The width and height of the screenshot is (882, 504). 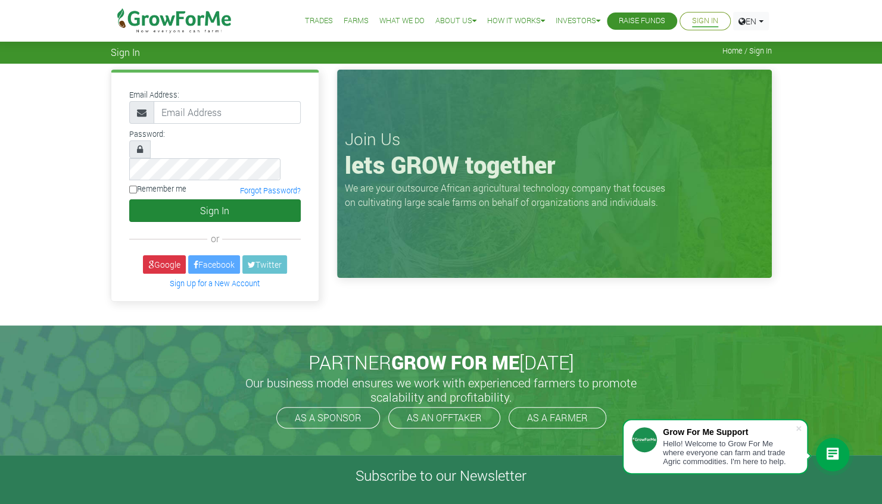 What do you see at coordinates (444, 418) in the screenshot?
I see `a: AS AN OFFTAKER` at bounding box center [444, 418].